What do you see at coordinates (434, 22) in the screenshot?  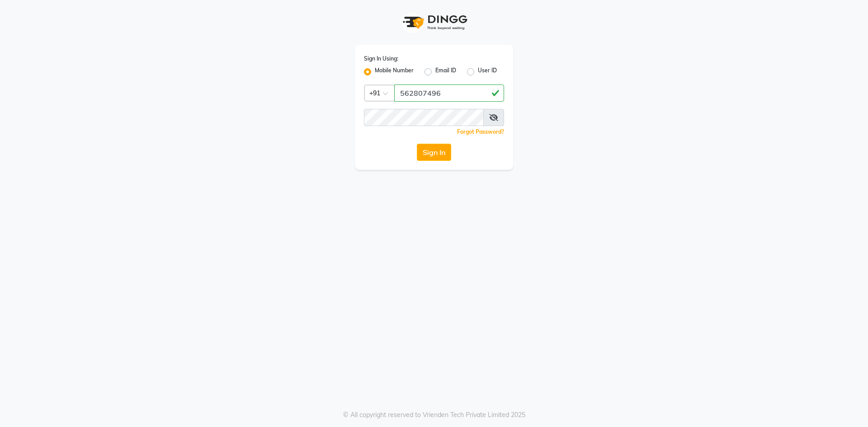 I see `img: logo1.svg` at bounding box center [434, 22].